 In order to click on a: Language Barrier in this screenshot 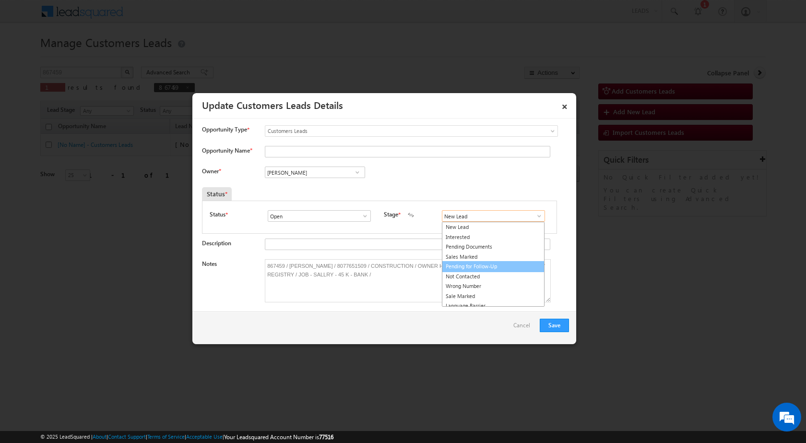, I will do `click(493, 305)`.